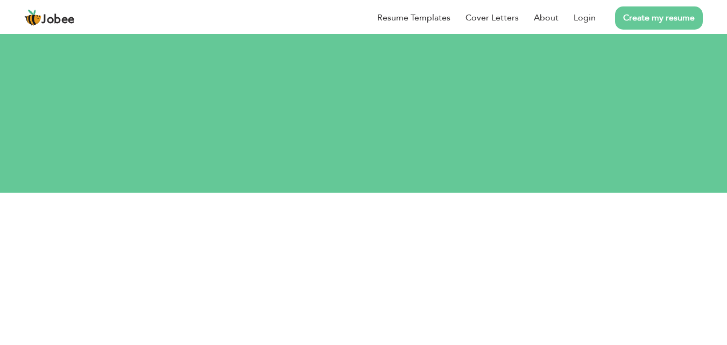 This screenshot has width=727, height=345. I want to click on a: Login, so click(584, 18).